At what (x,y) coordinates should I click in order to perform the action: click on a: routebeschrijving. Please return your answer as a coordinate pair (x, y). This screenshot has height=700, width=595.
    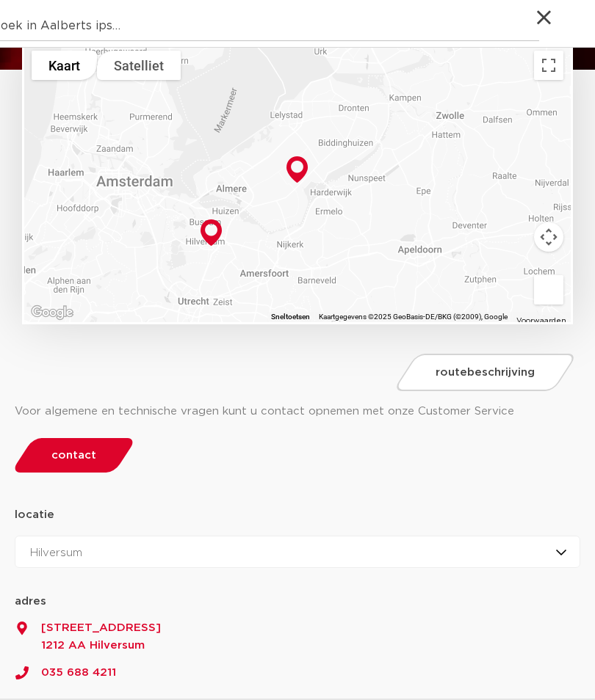
    Looking at the image, I should click on (485, 372).